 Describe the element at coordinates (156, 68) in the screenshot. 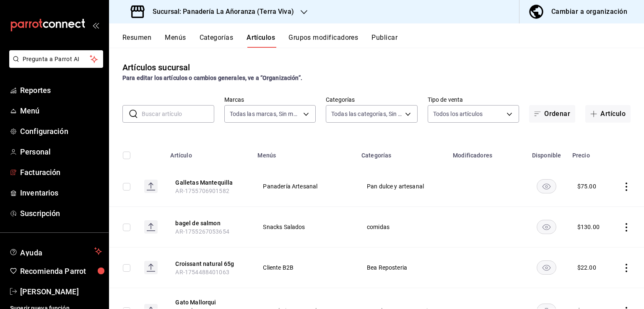

I see `div: Artículos sucursal` at that location.